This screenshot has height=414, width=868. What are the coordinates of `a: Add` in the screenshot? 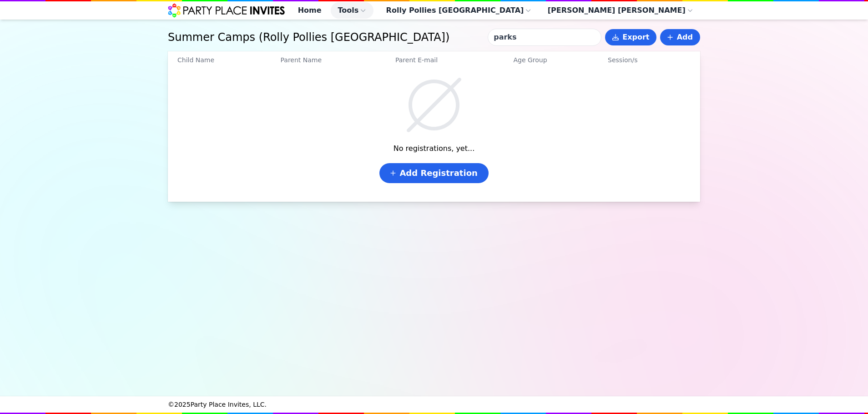 It's located at (680, 37).